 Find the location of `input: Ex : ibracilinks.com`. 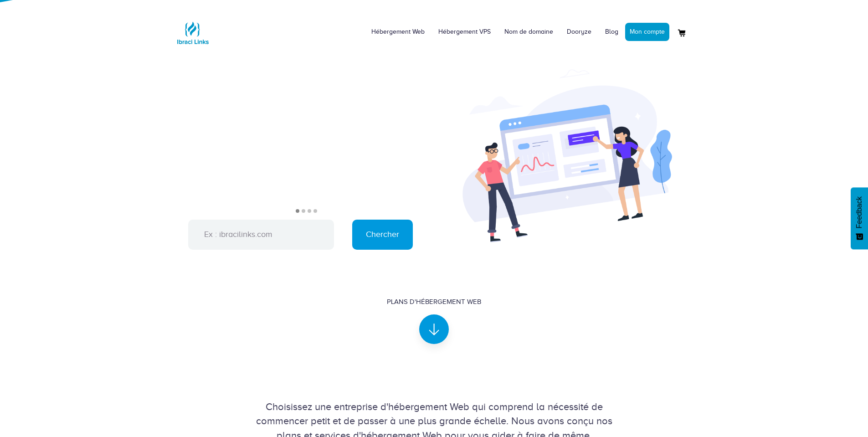

input: Ex : ibracilinks.com is located at coordinates (261, 235).